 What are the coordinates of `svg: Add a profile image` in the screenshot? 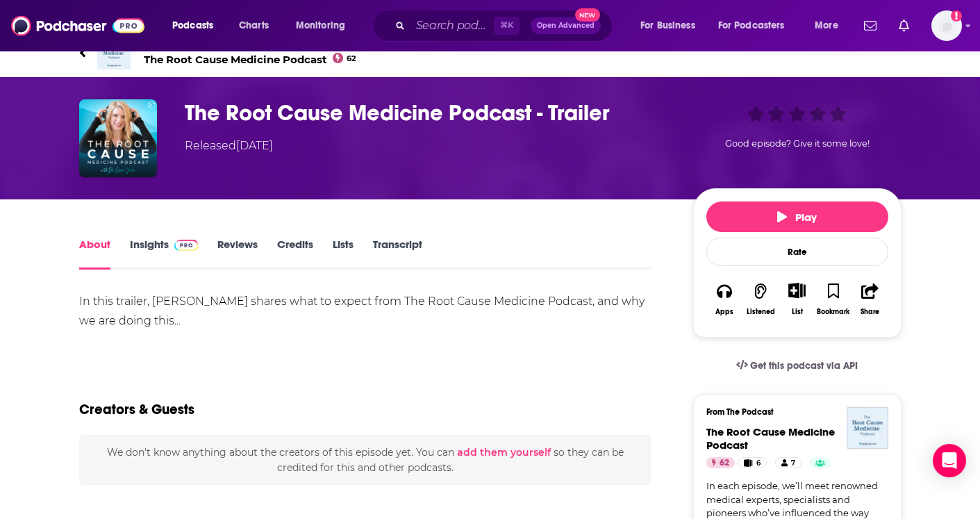 It's located at (957, 16).